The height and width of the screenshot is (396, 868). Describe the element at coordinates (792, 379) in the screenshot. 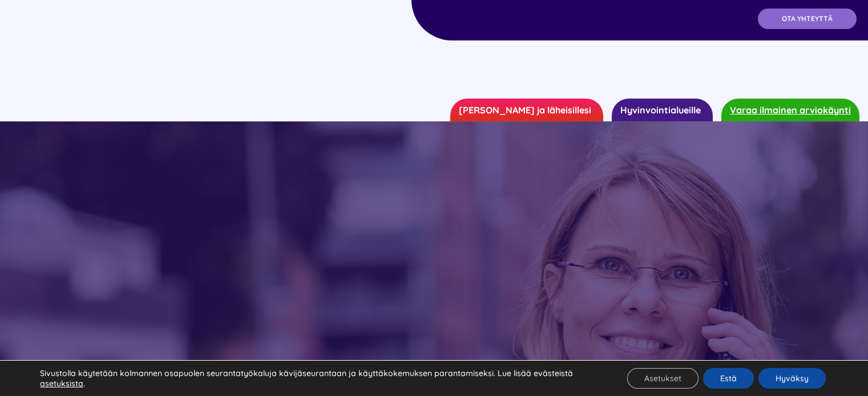

I see `button: Hyväksy` at that location.